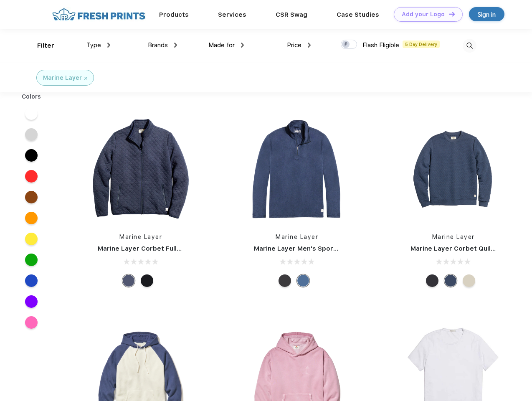 The image size is (532, 401). Describe the element at coordinates (292, 15) in the screenshot. I see `a: CSR Swag` at that location.